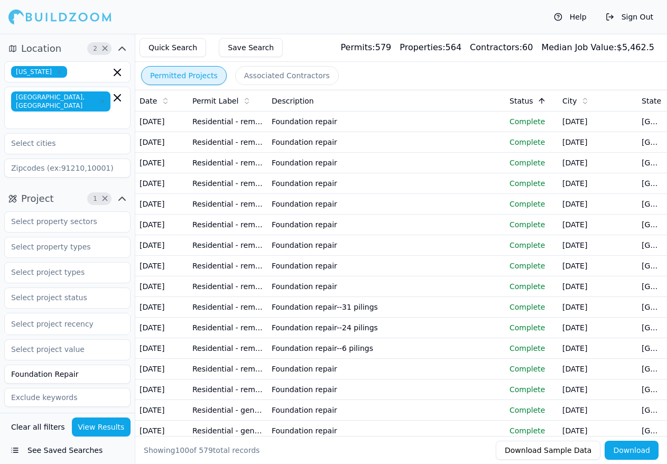 This screenshot has width=667, height=464. What do you see at coordinates (629, 17) in the screenshot?
I see `button: Sign Out` at bounding box center [629, 17].